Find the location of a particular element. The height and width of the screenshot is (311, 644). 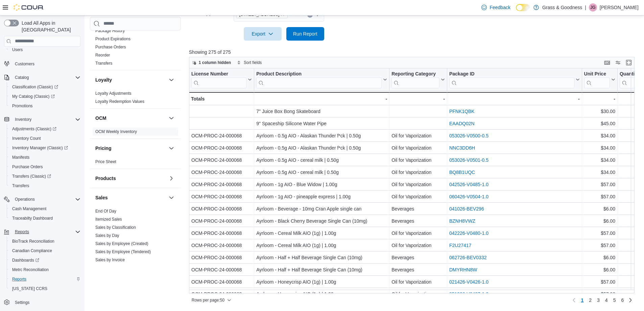

div: $6.00 is located at coordinates (600, 209).